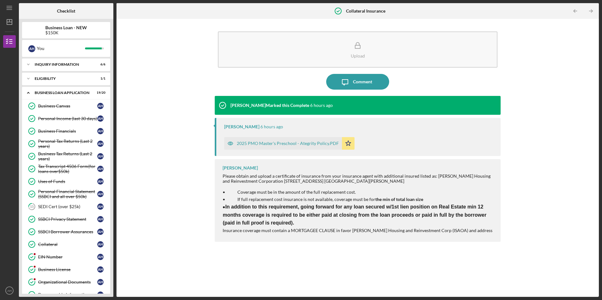 The image size is (602, 300). What do you see at coordinates (68, 169) in the screenshot?
I see `div: Tax Transcript 4506 Form(for loans over$50k)` at bounding box center [68, 169].